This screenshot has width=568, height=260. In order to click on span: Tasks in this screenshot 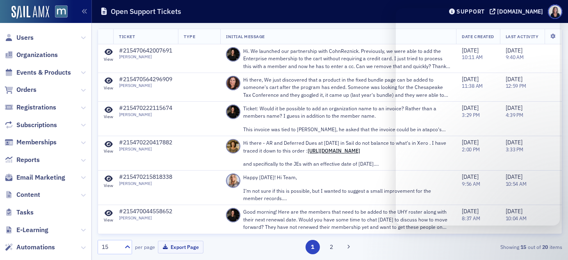, I will do `click(25, 212)`.